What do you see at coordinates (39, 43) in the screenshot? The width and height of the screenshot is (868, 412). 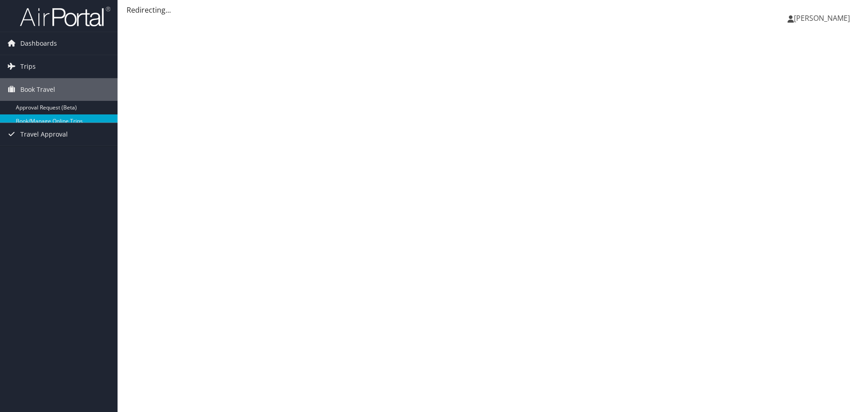 I see `span: Dashboards` at bounding box center [39, 43].